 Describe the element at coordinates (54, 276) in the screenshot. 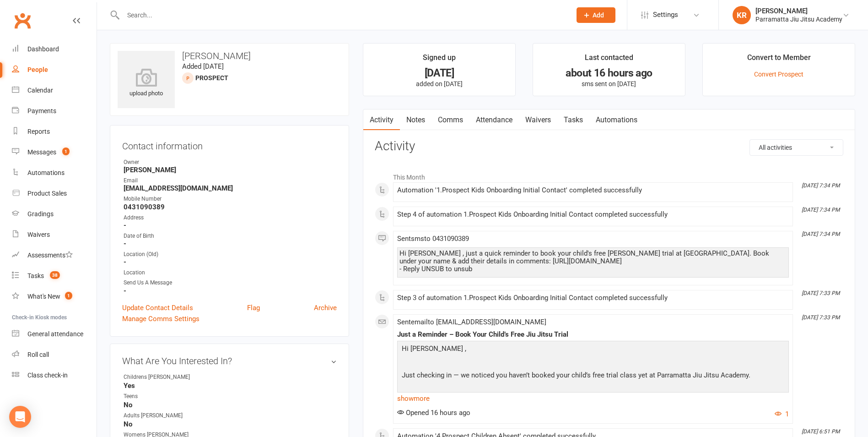

I see `a: Tasks 38` at that location.